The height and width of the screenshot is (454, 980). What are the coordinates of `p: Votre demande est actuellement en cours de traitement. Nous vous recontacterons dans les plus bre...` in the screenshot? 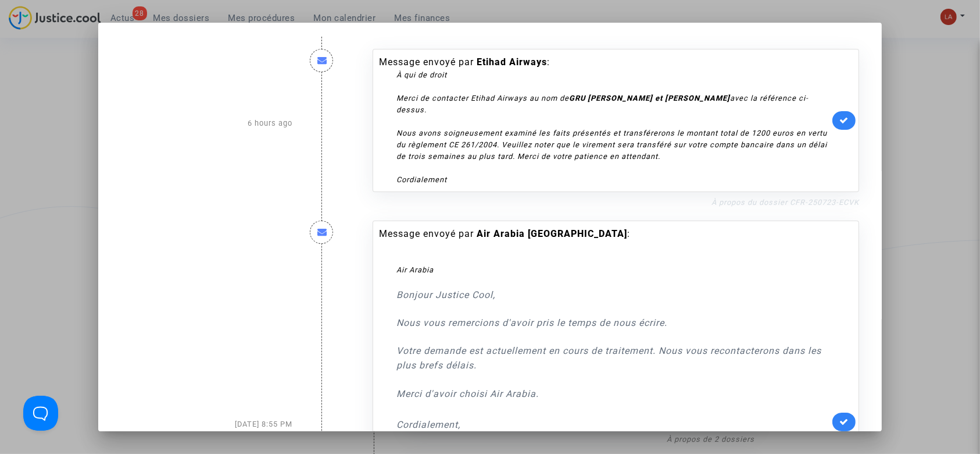 It's located at (612, 357).